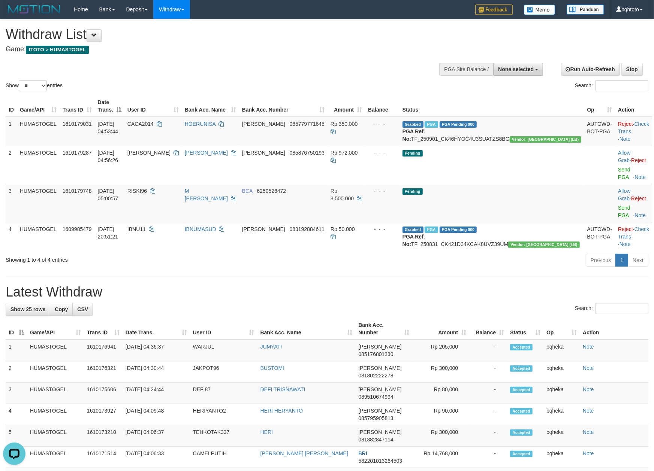 The image size is (654, 471). Describe the element at coordinates (28, 309) in the screenshot. I see `span: Show 25 rows` at that location.